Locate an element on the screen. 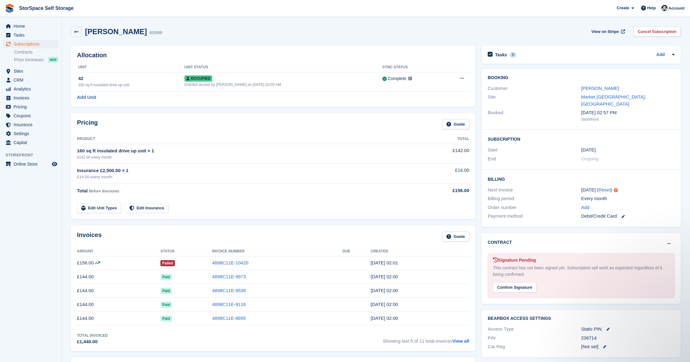  div: Payment method is located at coordinates (534, 216).